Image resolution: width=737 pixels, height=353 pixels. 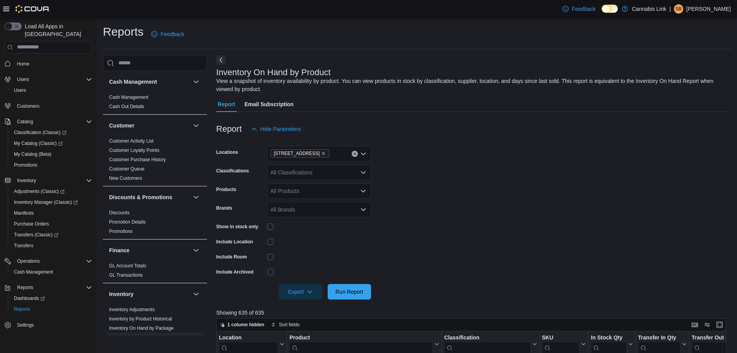 What do you see at coordinates (51, 272) in the screenshot?
I see `span: Cash Management` at bounding box center [51, 272].